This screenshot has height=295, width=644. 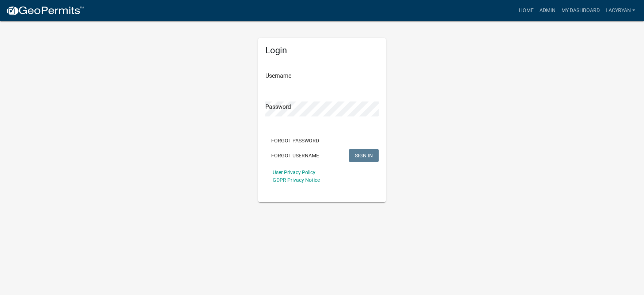 What do you see at coordinates (296, 180) in the screenshot?
I see `a: GDPR Privacy Notice` at bounding box center [296, 180].